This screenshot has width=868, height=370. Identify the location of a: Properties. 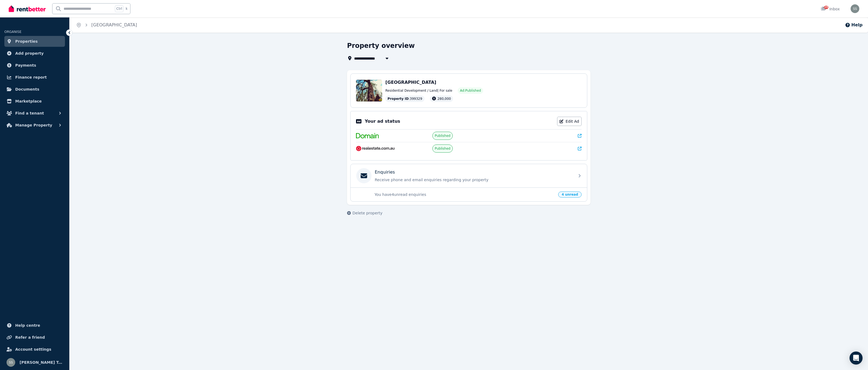
(35, 42).